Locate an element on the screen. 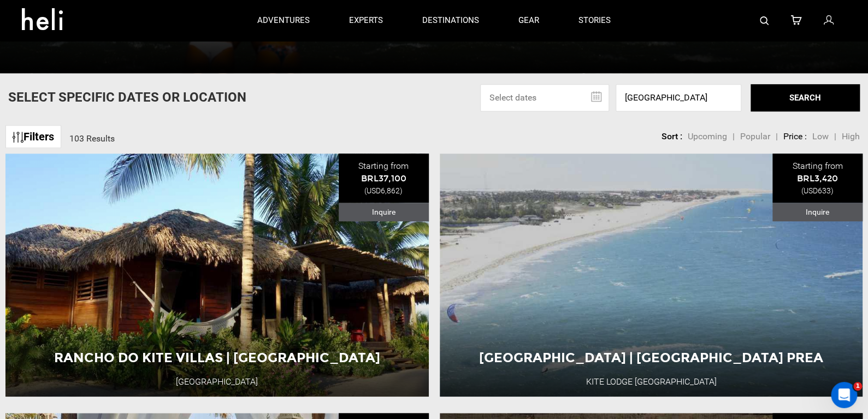 This screenshot has height=419, width=868. p: experts is located at coordinates (367, 21).